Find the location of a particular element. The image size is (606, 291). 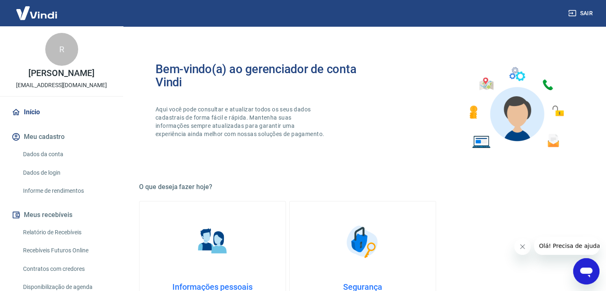

img: Vindi is located at coordinates (37, 13).